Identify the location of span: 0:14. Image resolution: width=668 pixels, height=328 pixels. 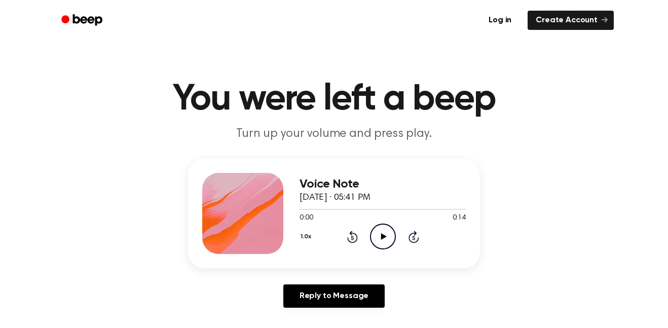
(459, 218).